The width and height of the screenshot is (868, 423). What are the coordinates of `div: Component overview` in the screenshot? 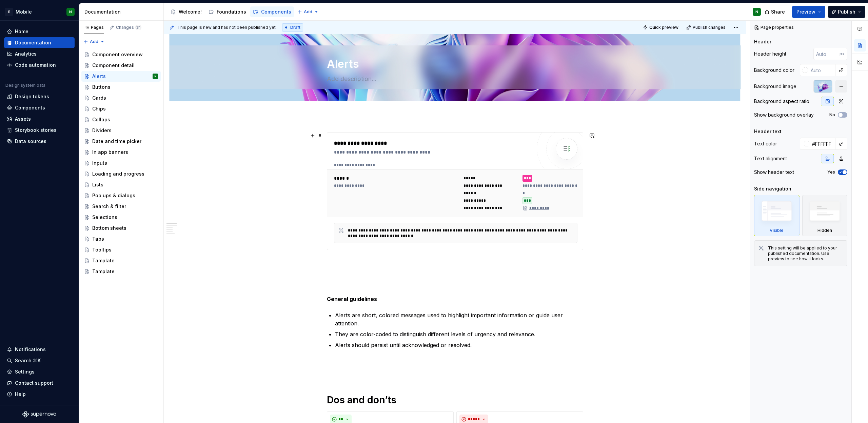 It's located at (117, 54).